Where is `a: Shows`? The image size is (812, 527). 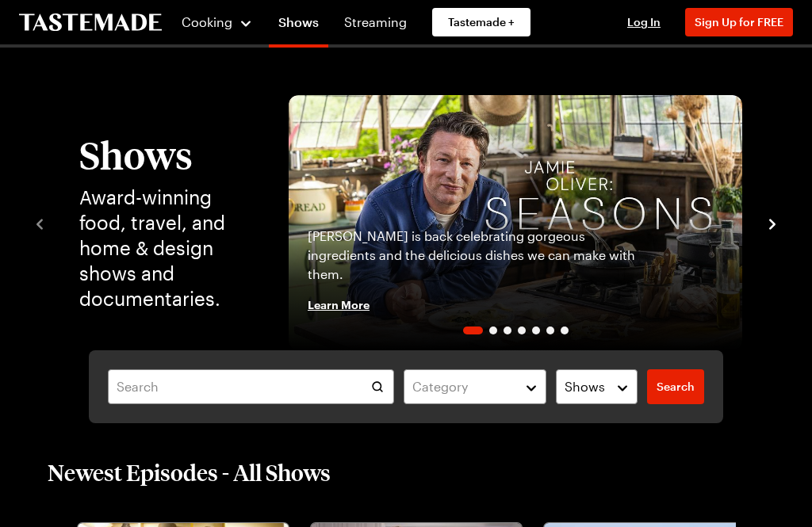
a: Shows is located at coordinates (298, 25).